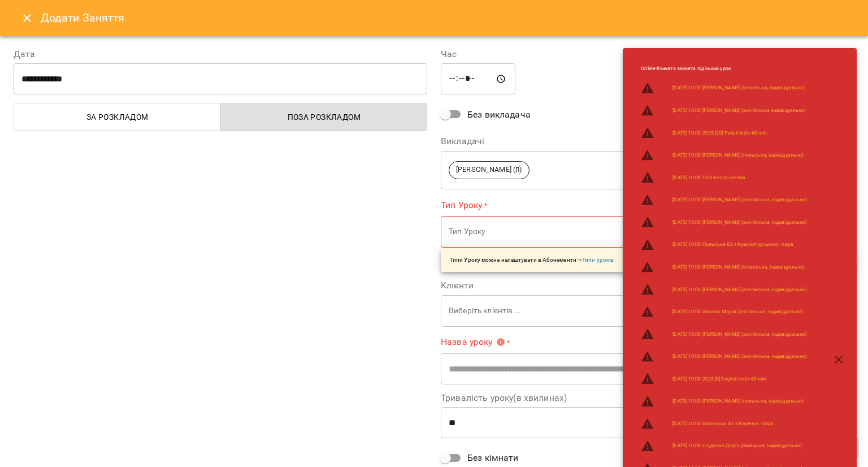  I want to click on label: Тривалість уроку(в хвилинах), so click(647, 398).